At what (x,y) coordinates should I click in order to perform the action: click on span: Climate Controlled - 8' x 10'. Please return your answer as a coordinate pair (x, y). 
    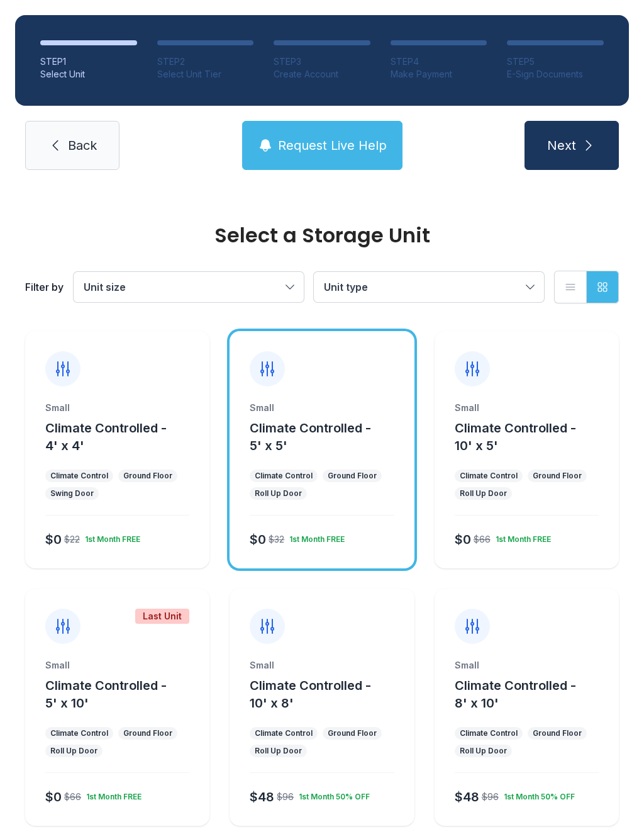
    Looking at the image, I should click on (515, 695).